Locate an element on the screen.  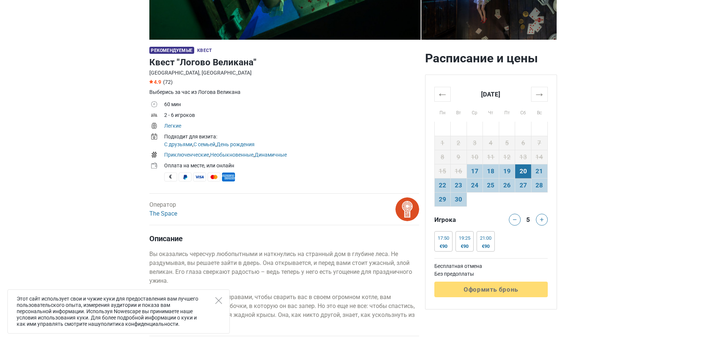
td: 20 is located at coordinates (524, 171).